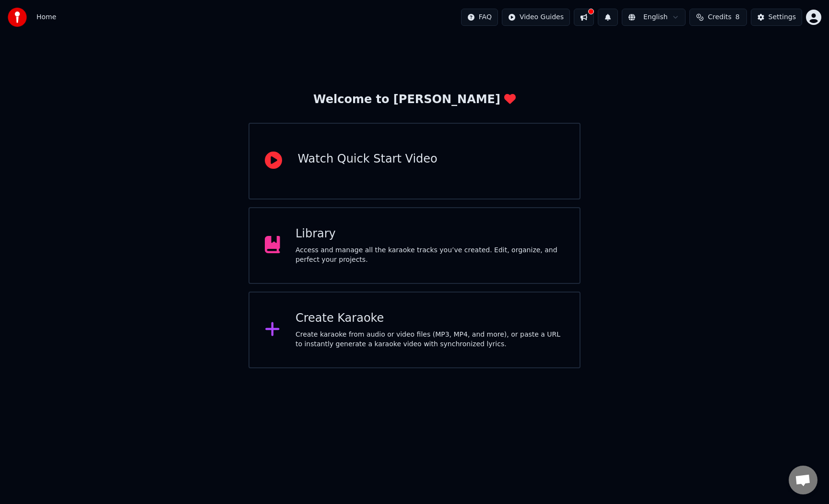  I want to click on img: youka, so click(17, 17).